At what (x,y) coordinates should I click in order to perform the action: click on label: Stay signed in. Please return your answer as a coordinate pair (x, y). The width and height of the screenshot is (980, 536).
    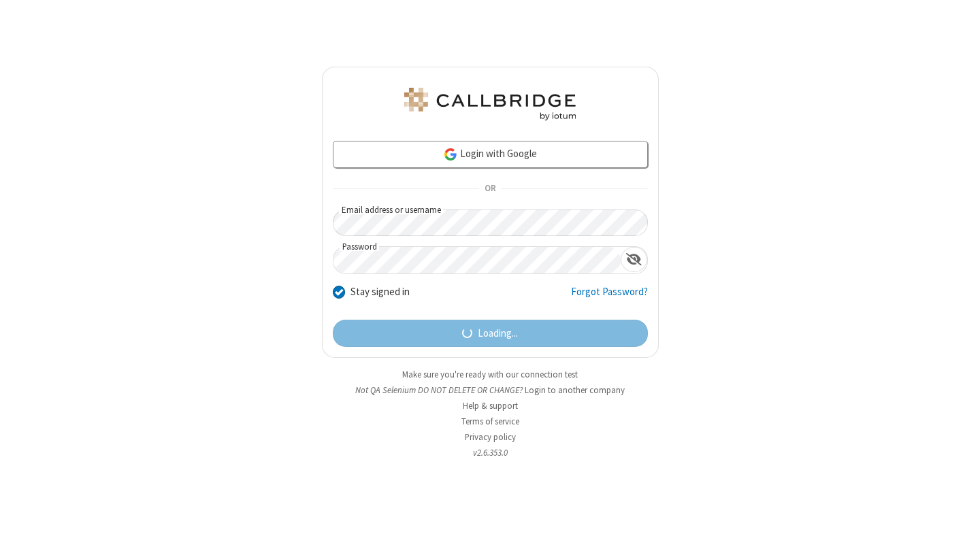
    Looking at the image, I should click on (379, 292).